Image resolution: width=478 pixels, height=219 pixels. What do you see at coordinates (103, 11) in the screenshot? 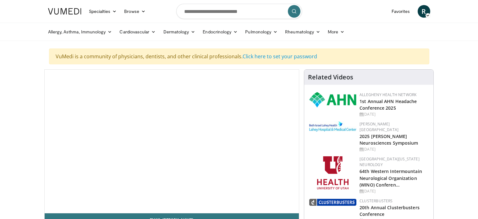
I see `a: Specialties` at bounding box center [103, 11].